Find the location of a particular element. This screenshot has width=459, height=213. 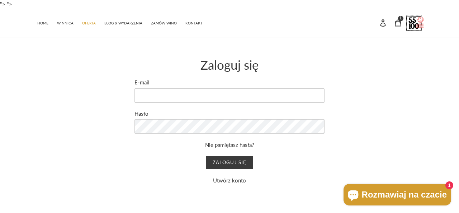

a: HOME is located at coordinates (43, 22).